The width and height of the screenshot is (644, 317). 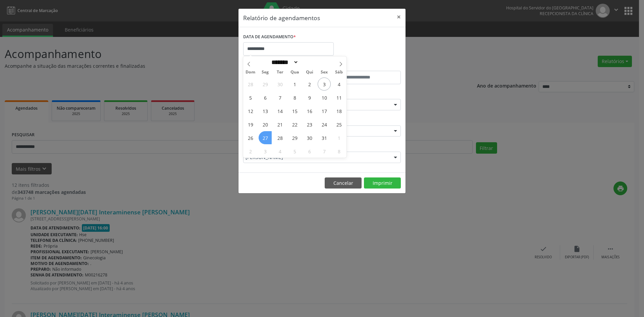 I want to click on span: Outubro 28, 2025, so click(x=280, y=138).